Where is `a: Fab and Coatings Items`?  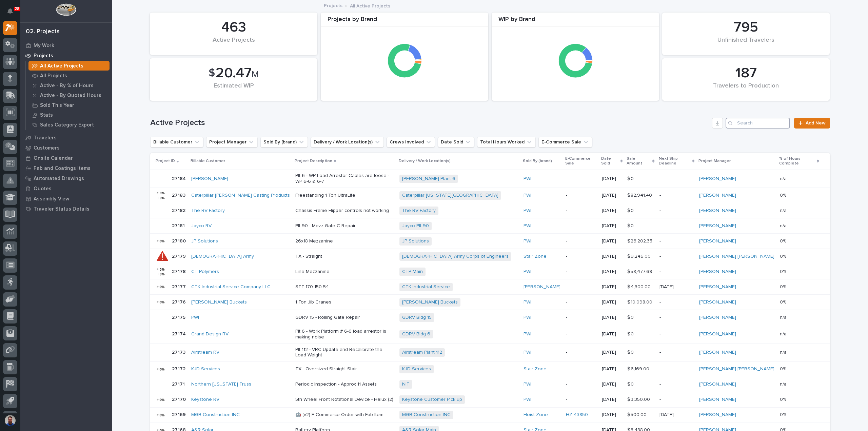 a: Fab and Coatings Items is located at coordinates (66, 168).